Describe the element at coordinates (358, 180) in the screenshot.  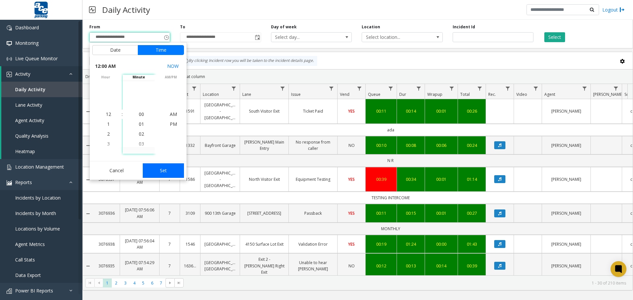
I see `div: Data table` at that location.